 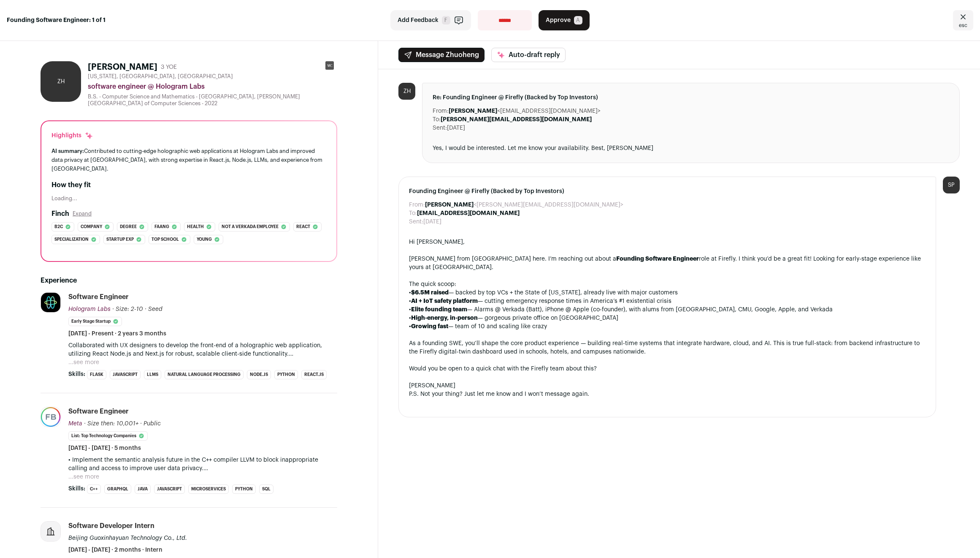 What do you see at coordinates (128, 309) in the screenshot?
I see `span: · Size: 2-10` at bounding box center [128, 309].